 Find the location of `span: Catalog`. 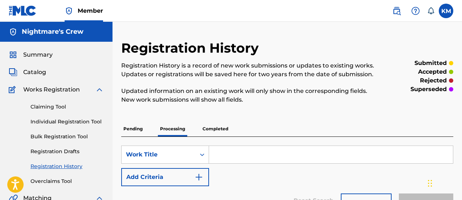

span: Catalog is located at coordinates (34, 72).